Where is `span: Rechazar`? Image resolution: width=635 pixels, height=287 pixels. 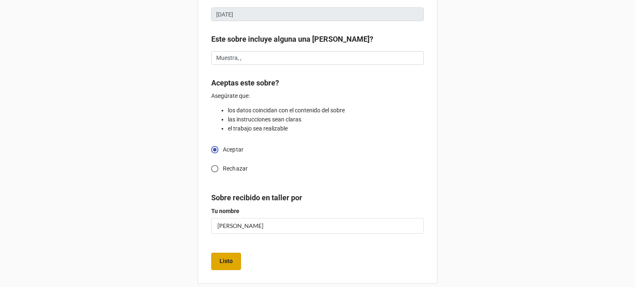 span: Rechazar is located at coordinates (235, 169).